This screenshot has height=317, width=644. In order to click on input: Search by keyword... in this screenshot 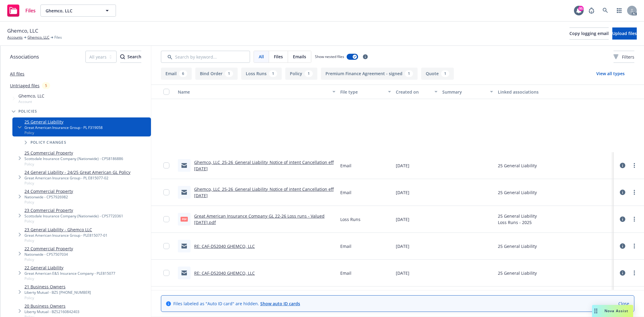, I will do `click(205, 57)`.